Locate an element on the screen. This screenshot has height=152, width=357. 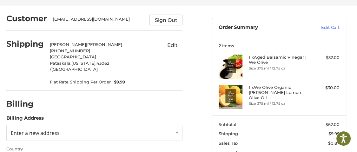
a: Enter or select a different address is located at coordinates (94, 133).